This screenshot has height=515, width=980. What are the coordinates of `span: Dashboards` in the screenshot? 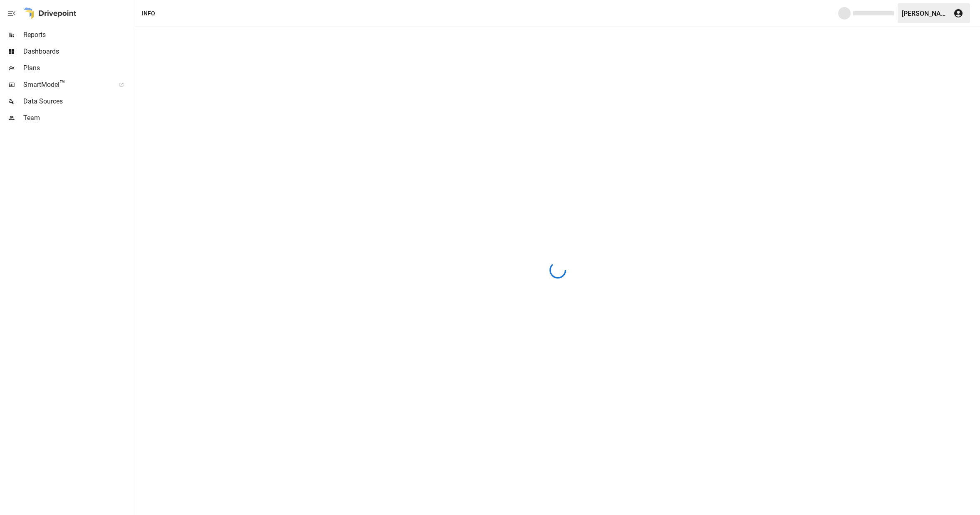 It's located at (78, 51).